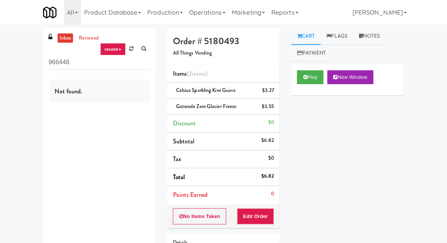  I want to click on h5: All Things Vending, so click(223, 53).